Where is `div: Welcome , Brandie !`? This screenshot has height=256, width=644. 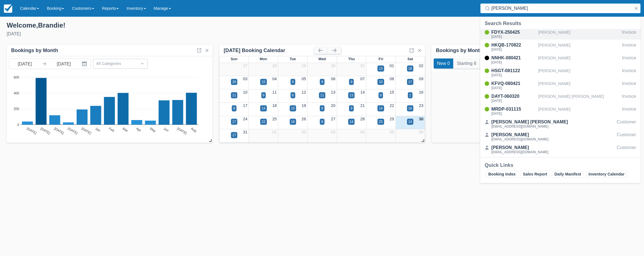
div: Welcome , Brandie ! is located at coordinates (162, 26).